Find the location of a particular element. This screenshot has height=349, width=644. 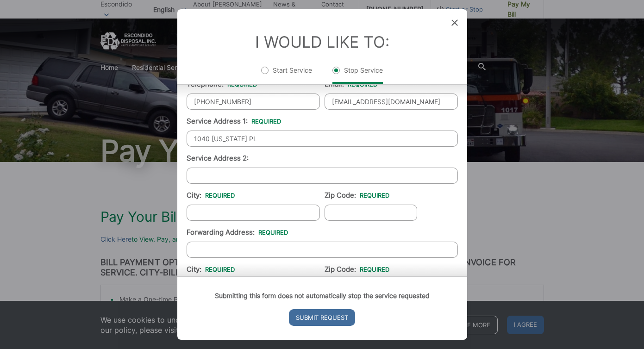

label: City: is located at coordinates (210, 195).